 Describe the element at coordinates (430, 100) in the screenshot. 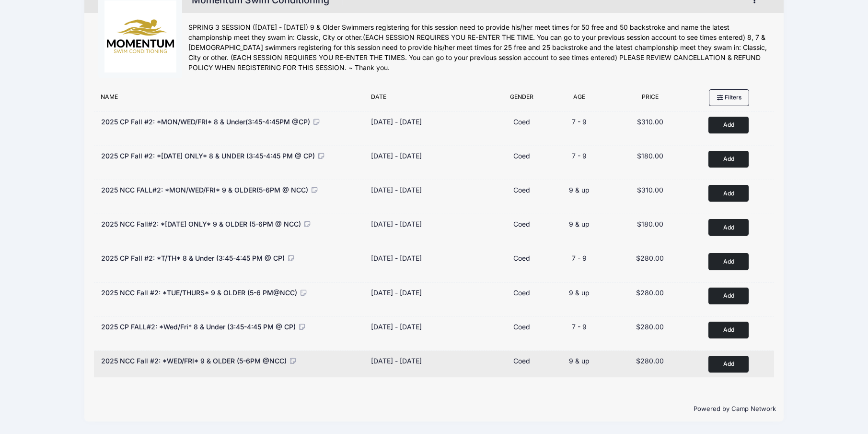

I see `div: Date` at that location.